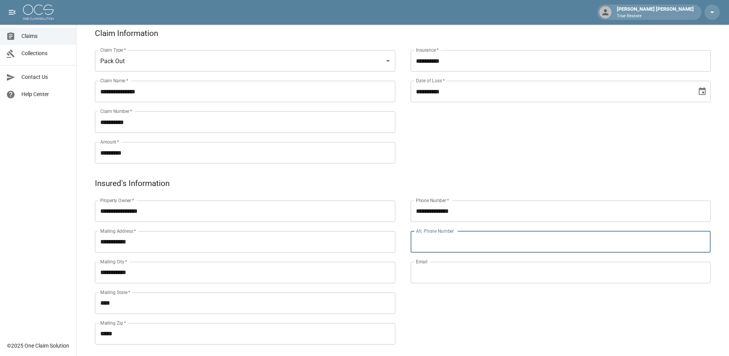  I want to click on img: ocs-logo-white-transparent.png, so click(38, 12).